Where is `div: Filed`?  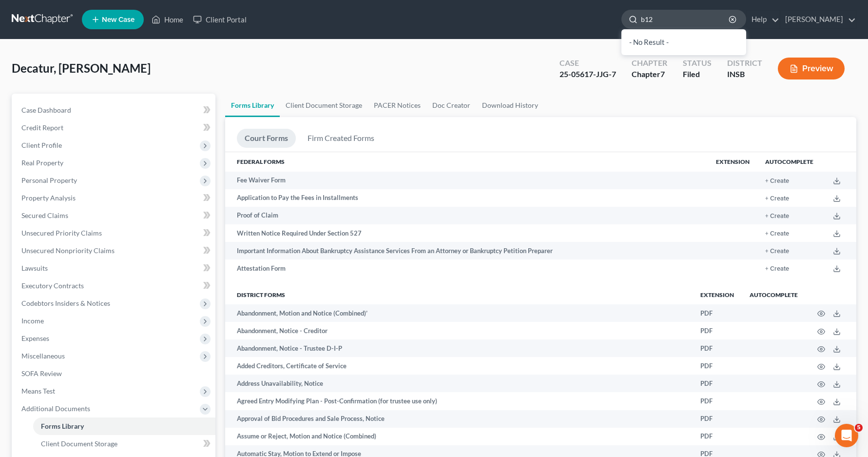
div: Filed is located at coordinates (697, 74).